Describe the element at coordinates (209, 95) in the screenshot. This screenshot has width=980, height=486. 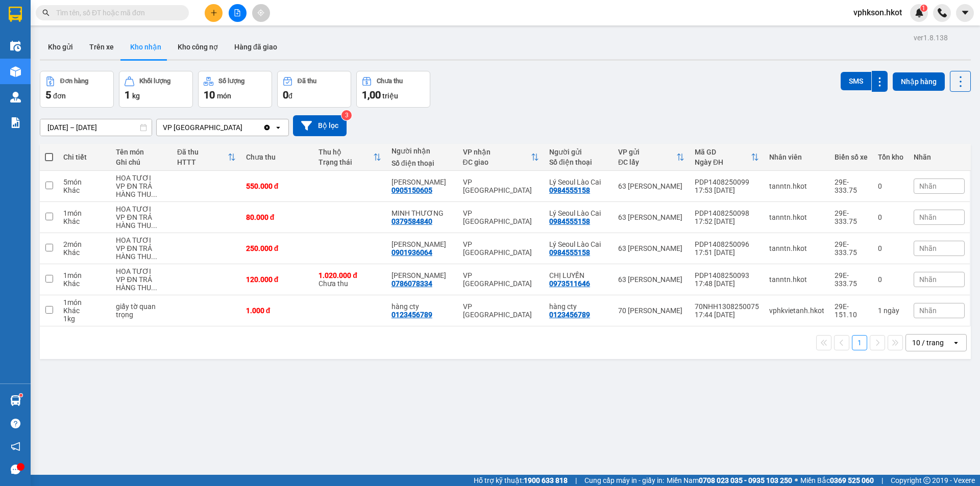
I see `span: 10` at that location.